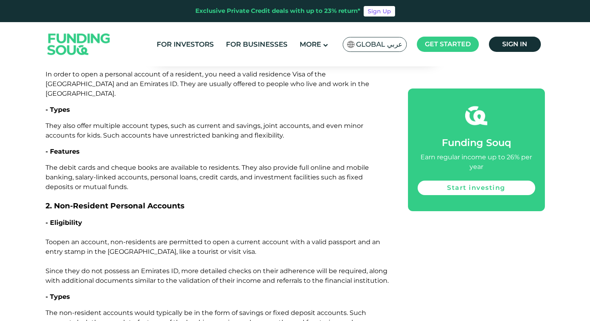  I want to click on div: Earn regular income up to 26% per year, so click(476, 162).